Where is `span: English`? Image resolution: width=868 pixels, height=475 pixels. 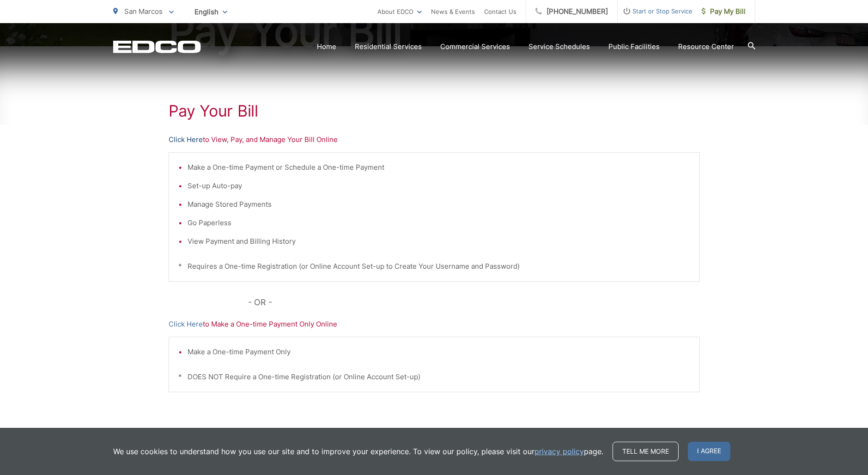
span: English is located at coordinates (211, 12).